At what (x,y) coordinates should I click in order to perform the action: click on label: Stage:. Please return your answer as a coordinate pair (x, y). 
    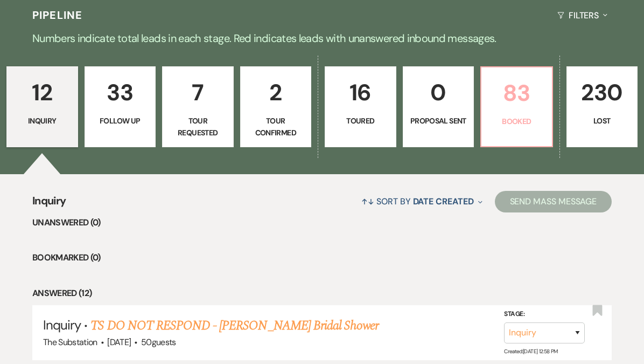
    Looking at the image, I should click on (544, 314).